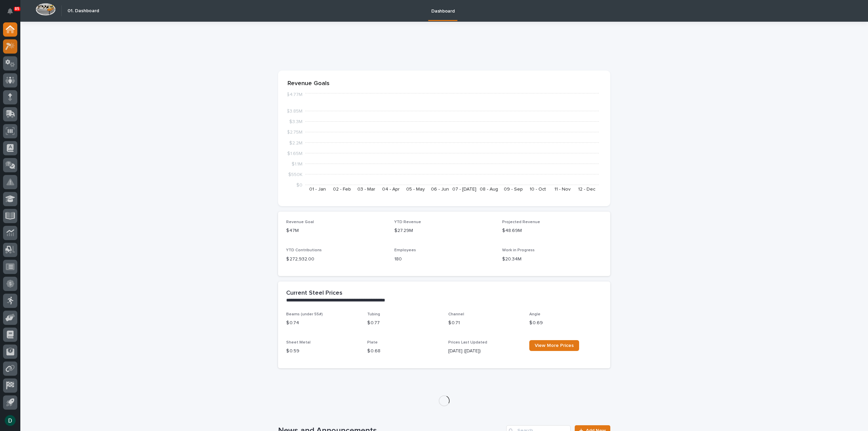 Image resolution: width=868 pixels, height=431 pixels. What do you see at coordinates (315, 294) in the screenshot?
I see `h2: Current Steel Prices` at bounding box center [315, 294].